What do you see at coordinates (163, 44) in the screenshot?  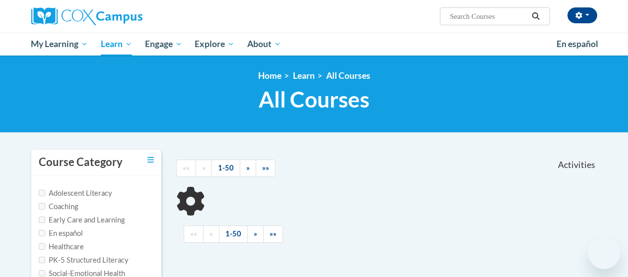 I see `span: Engage` at bounding box center [163, 44].